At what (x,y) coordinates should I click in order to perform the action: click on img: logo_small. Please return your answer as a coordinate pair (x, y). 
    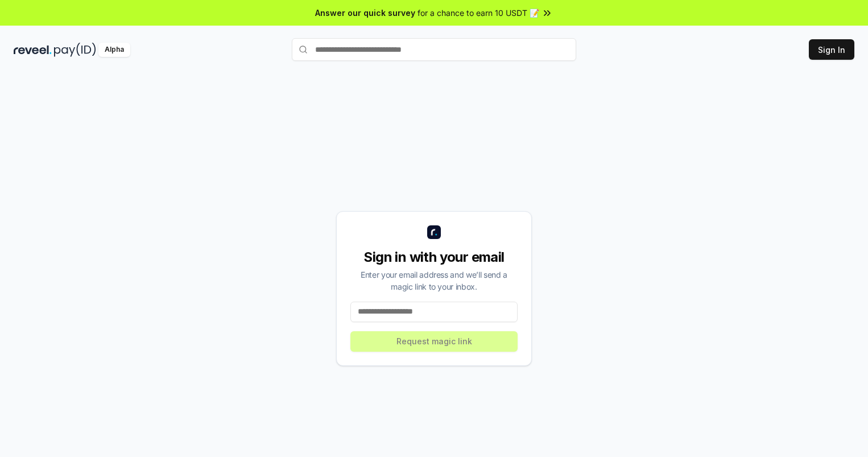
    Looking at the image, I should click on (434, 232).